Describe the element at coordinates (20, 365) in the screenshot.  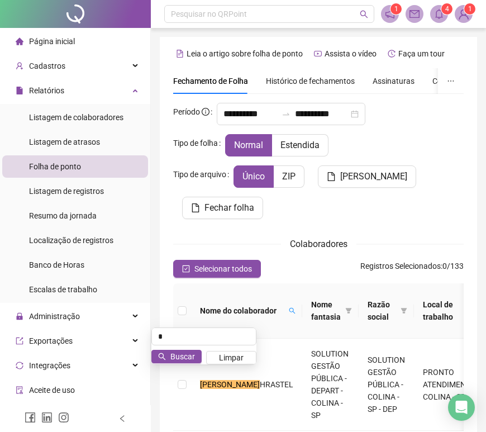
I see `span: sync` at that location.